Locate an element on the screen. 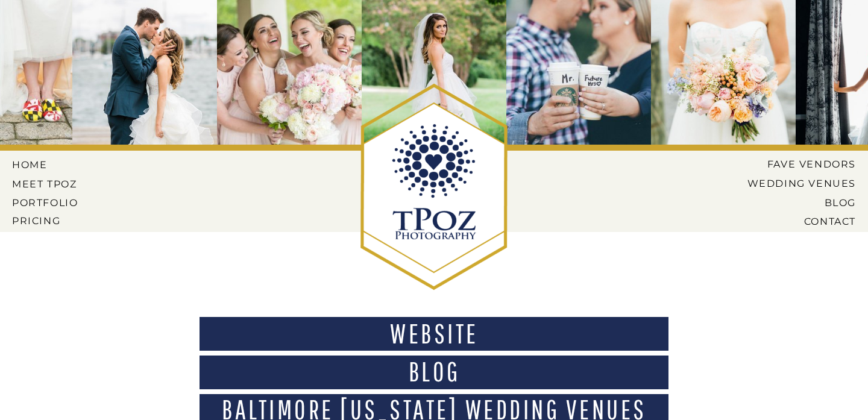 This screenshot has width=868, height=420. nav: Website is located at coordinates (434, 338).